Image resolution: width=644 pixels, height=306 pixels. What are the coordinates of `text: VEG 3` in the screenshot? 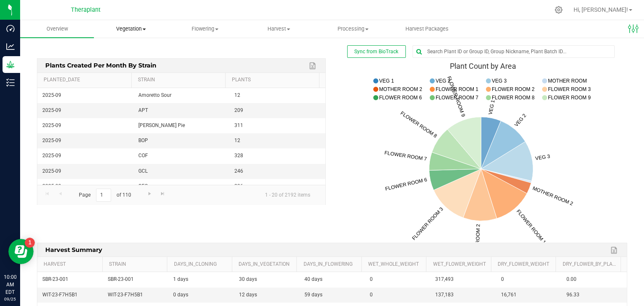 It's located at (500, 81).